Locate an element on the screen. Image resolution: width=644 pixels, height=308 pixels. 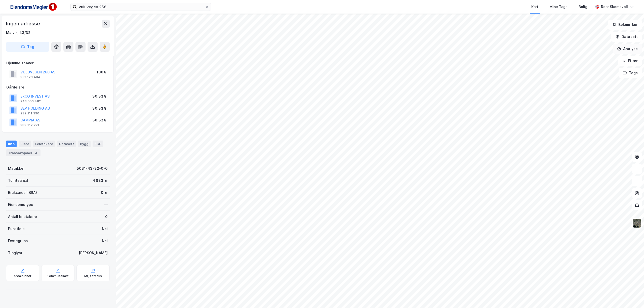
div: Punktleie is located at coordinates (16, 229).